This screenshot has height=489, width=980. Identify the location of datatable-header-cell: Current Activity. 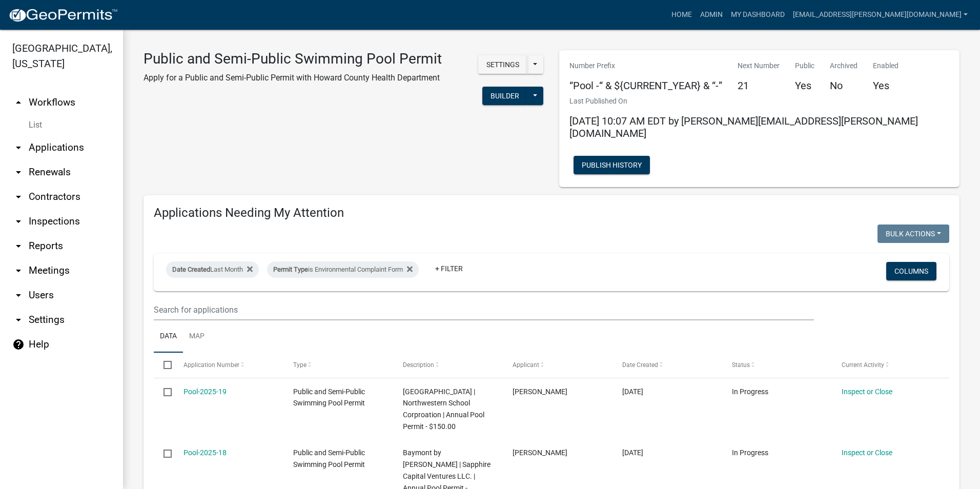
(887, 365).